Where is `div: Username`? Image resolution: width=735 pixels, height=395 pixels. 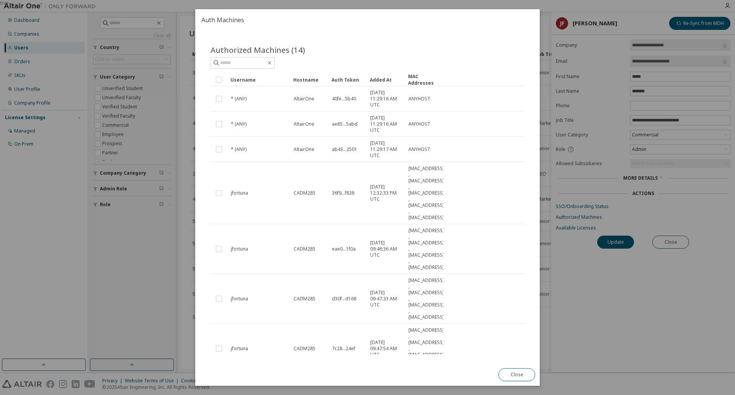
div: Username is located at coordinates (259, 80).